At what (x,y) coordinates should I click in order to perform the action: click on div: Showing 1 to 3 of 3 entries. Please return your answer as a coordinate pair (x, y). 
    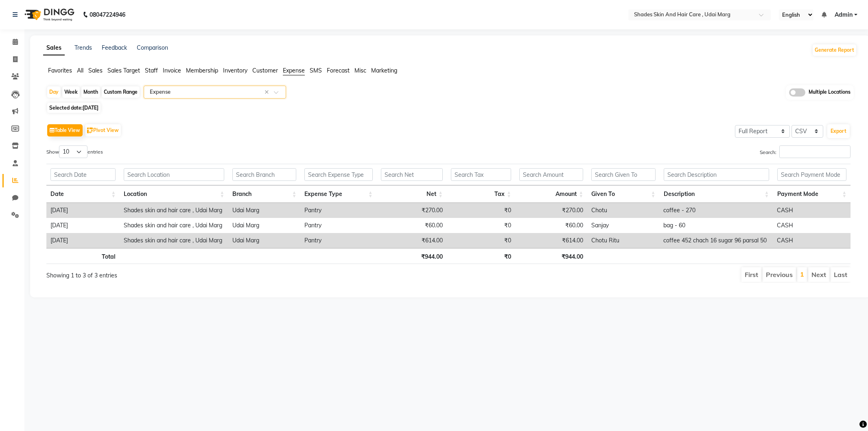
    Looking at the image, I should click on (211, 273).